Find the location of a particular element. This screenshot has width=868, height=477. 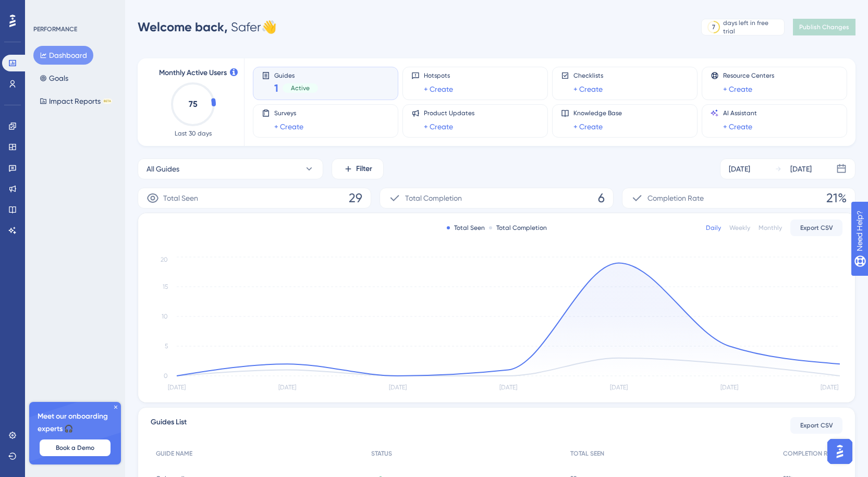

span: TOTAL SEEN is located at coordinates (587, 453).